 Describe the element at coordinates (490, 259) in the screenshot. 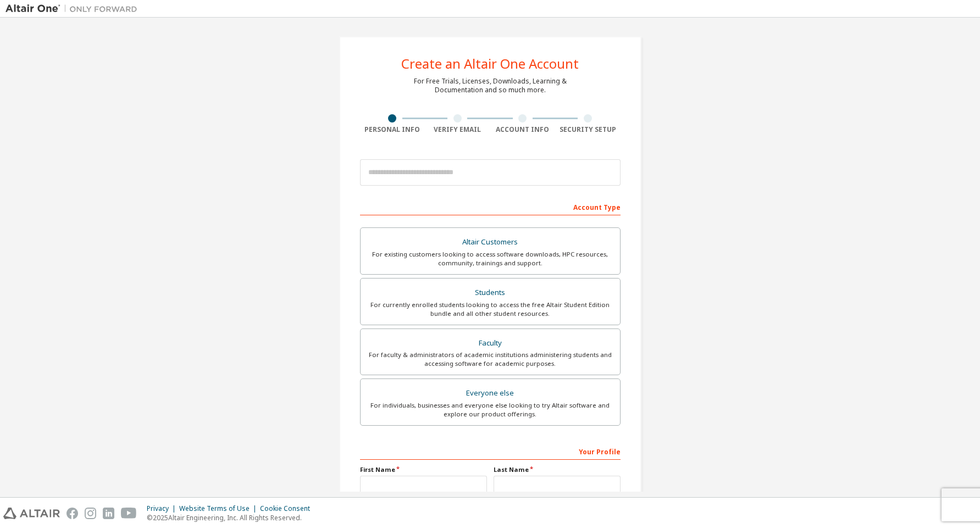

I see `div: For existing customers looking to access software downloads, HPC resources, community, trainings ...` at that location.